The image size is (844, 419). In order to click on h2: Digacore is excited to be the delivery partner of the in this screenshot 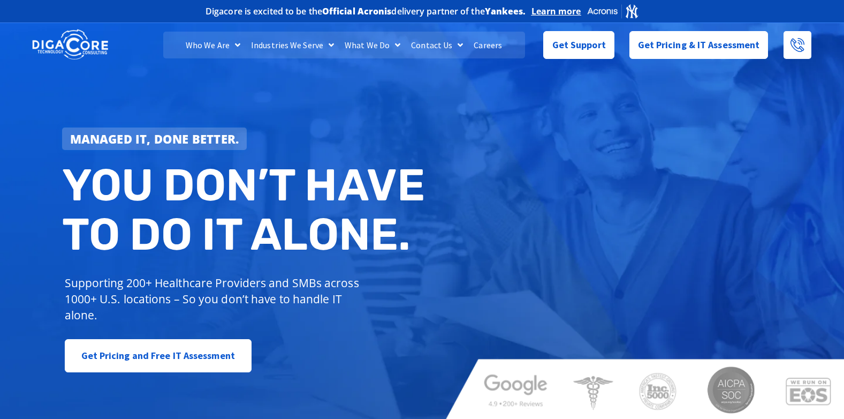, I will do `click(366, 11)`.